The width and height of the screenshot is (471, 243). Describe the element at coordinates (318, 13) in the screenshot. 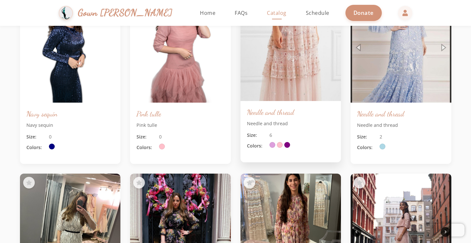

I see `span: Schedule` at that location.